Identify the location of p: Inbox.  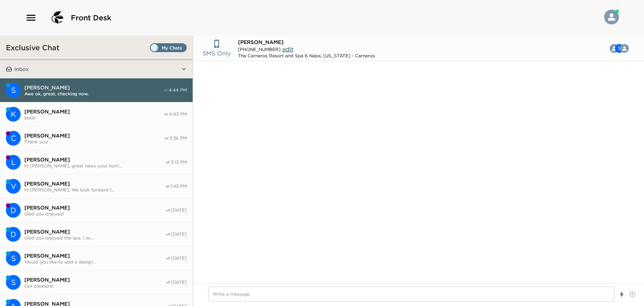
(22, 69).